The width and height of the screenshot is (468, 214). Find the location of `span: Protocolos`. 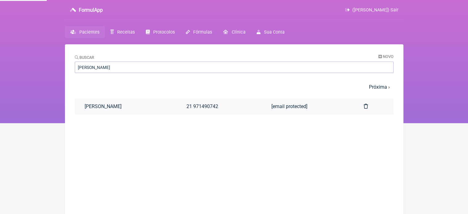

span: Protocolos is located at coordinates (164, 32).